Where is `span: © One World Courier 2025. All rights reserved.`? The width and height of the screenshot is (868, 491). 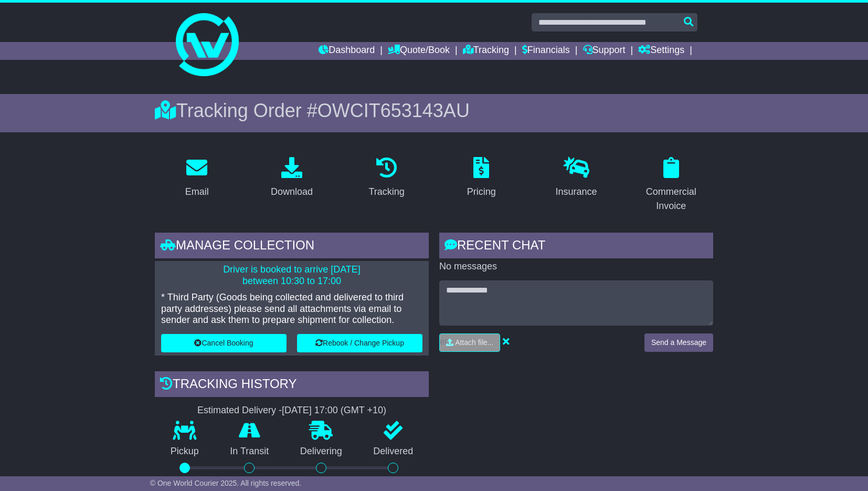
span: © One World Courier 2025. All rights reserved. is located at coordinates (226, 483).